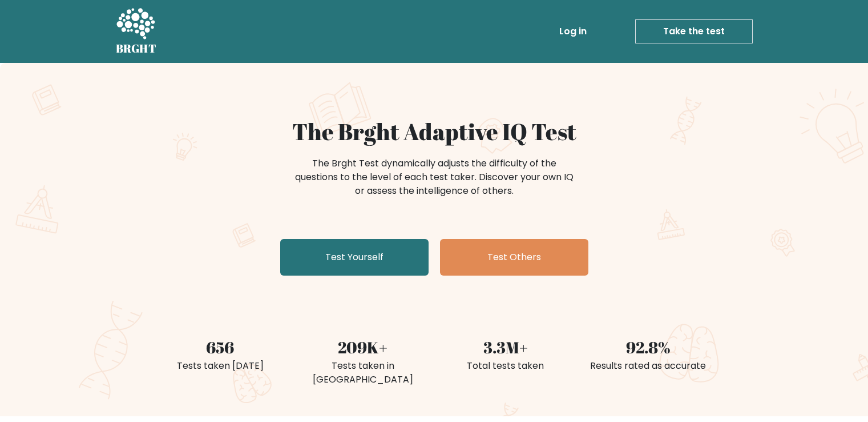  What do you see at coordinates (137, 31) in the screenshot?
I see `a: BRGHT` at bounding box center [137, 31].